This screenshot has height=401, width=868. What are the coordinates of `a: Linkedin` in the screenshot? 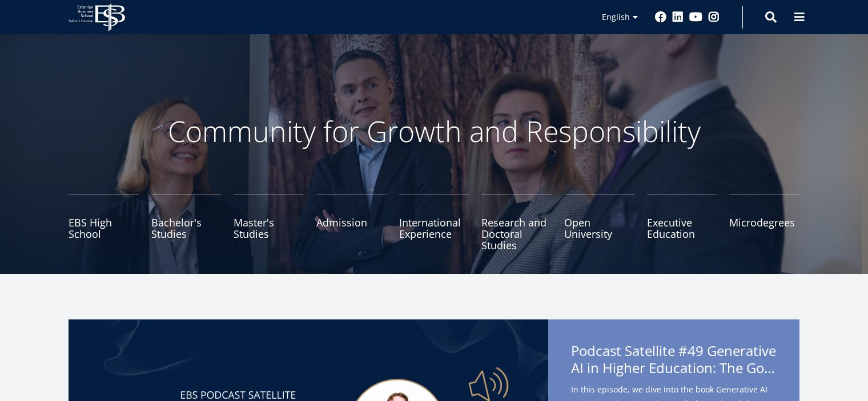 It's located at (678, 17).